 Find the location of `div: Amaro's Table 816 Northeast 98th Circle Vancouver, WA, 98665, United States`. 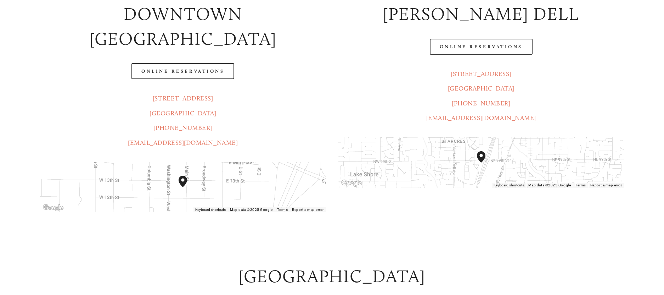

div: Amaro's Table 816 Northeast 98th Circle Vancouver, WA, 98665, United States is located at coordinates (486, 162).